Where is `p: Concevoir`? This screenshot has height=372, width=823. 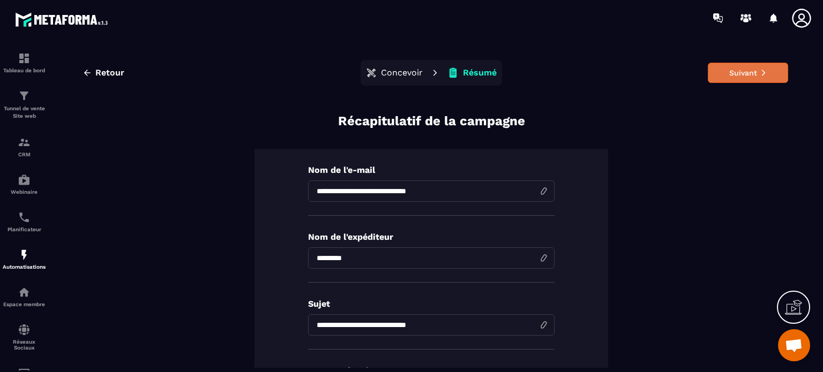 p: Concevoir is located at coordinates (402, 73).